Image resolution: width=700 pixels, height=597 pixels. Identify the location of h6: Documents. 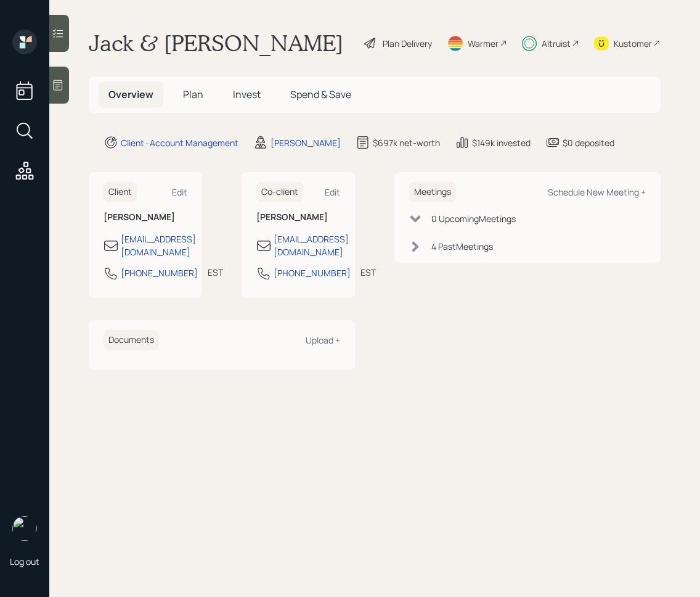
(131, 339).